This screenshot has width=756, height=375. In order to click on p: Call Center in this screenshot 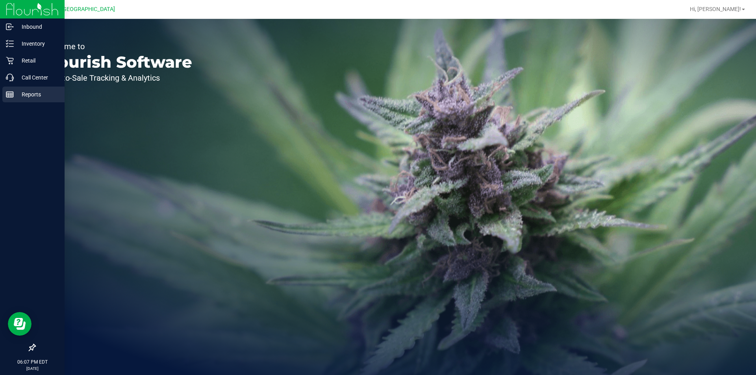, I will do `click(37, 78)`.